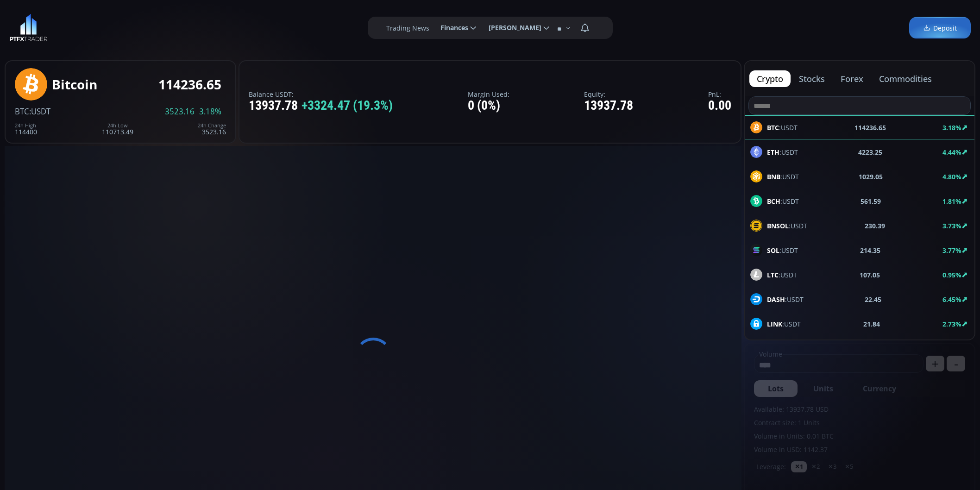 The width and height of the screenshot is (980, 490). I want to click on b: 4223.25, so click(870, 152).